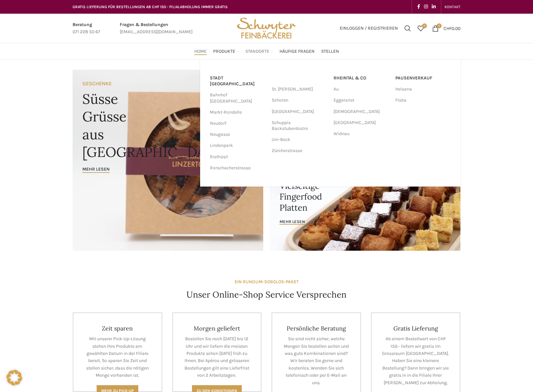  Describe the element at coordinates (238, 135) in the screenshot. I see `a: Neugasse` at that location.